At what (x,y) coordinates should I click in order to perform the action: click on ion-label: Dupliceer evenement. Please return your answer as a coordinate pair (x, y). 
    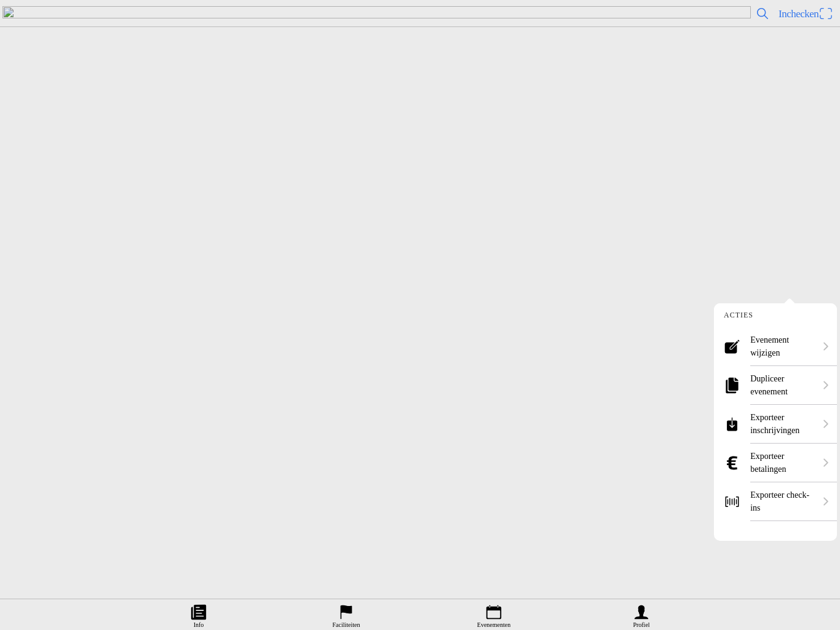
    Looking at the image, I should click on (782, 385).